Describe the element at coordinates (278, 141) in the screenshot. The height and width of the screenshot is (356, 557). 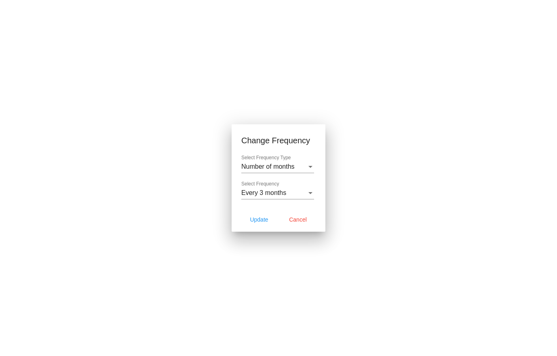
I see `h1: Change Frequency` at that location.